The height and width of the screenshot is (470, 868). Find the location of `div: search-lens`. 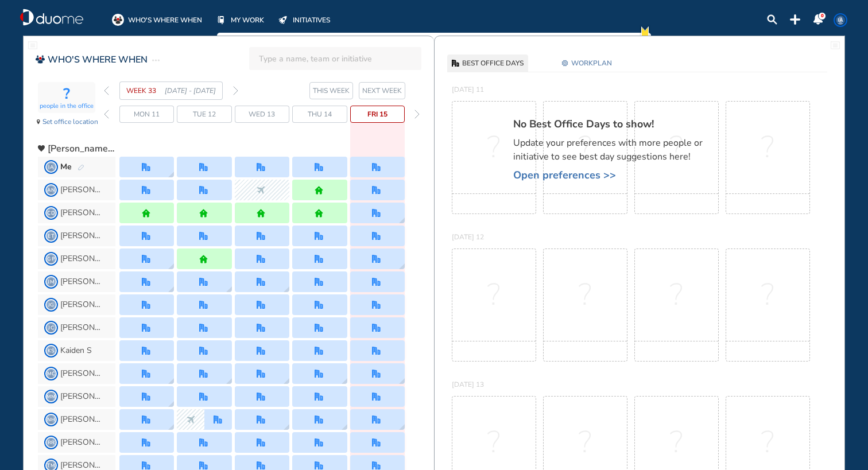

div: search-lens is located at coordinates (772, 20).